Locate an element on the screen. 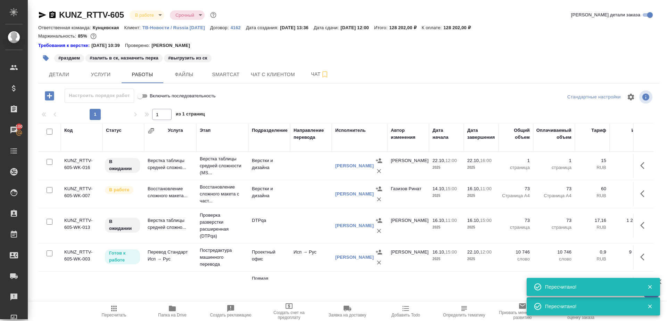 The width and height of the screenshot is (667, 321). td: KUNZ_RTTV-605-WK-007 is located at coordinates (82, 194).